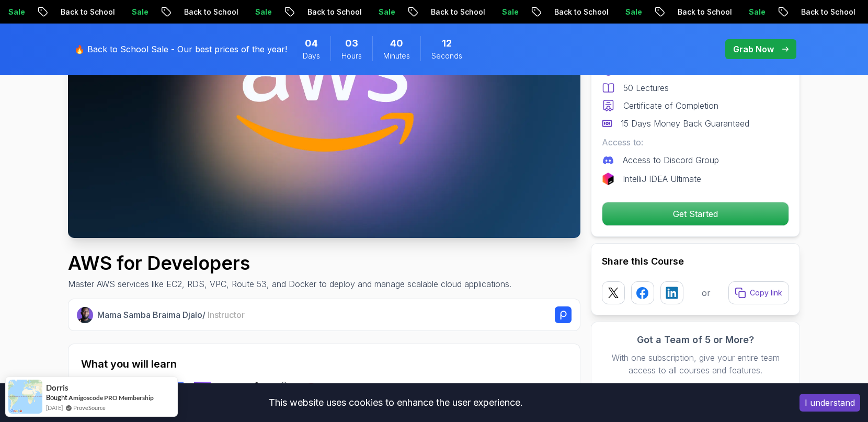  Describe the element at coordinates (759, 293) in the screenshot. I see `button: Copy link` at that location.